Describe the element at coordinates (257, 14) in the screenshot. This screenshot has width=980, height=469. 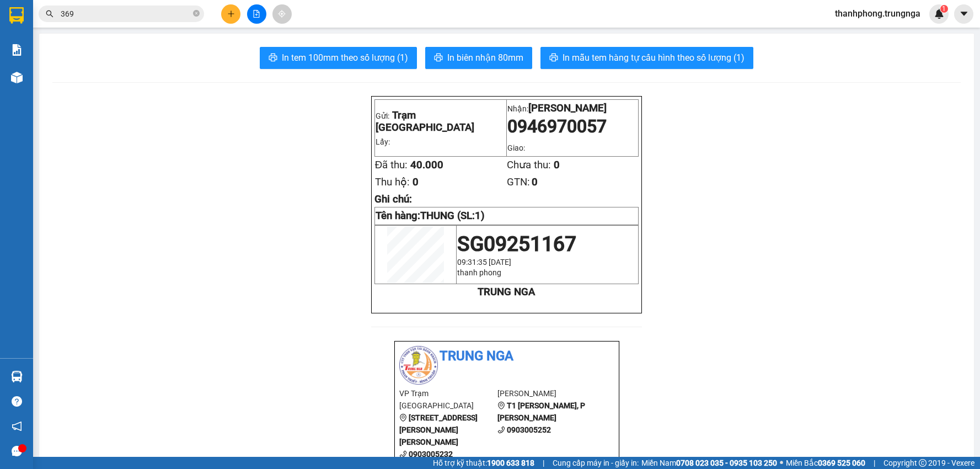
I see `button: file-add` at that location.